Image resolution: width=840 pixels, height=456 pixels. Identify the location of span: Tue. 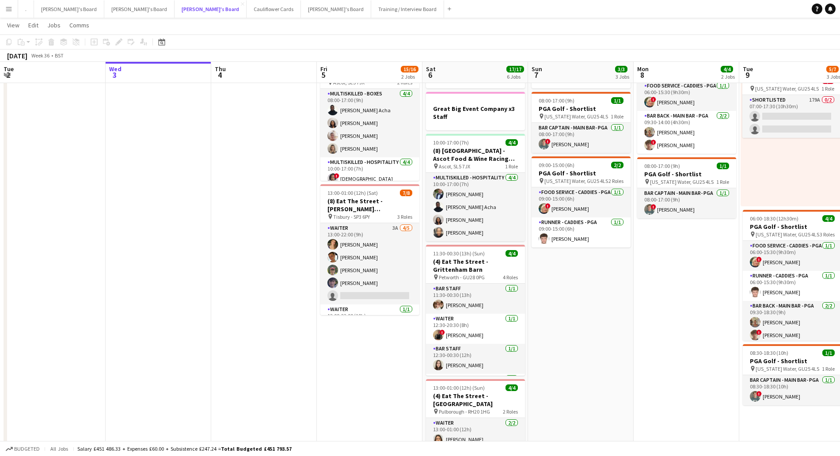
(748, 69).